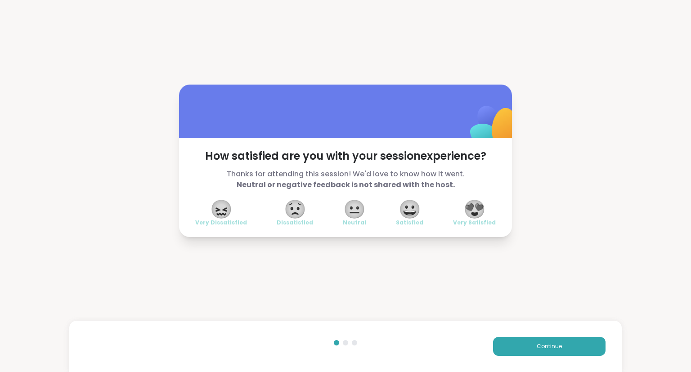 This screenshot has height=372, width=691. What do you see at coordinates (409, 223) in the screenshot?
I see `span: Satisfied` at bounding box center [409, 223].